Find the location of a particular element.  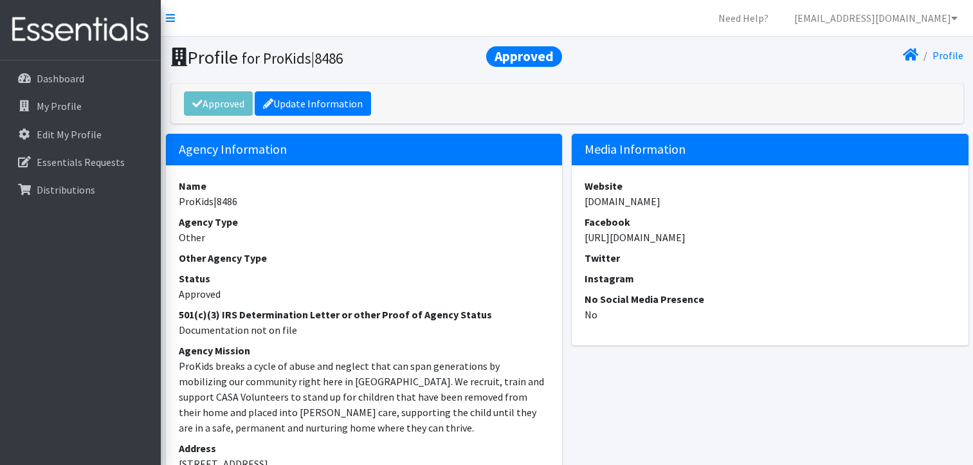

h5: Media Information is located at coordinates (770, 149).